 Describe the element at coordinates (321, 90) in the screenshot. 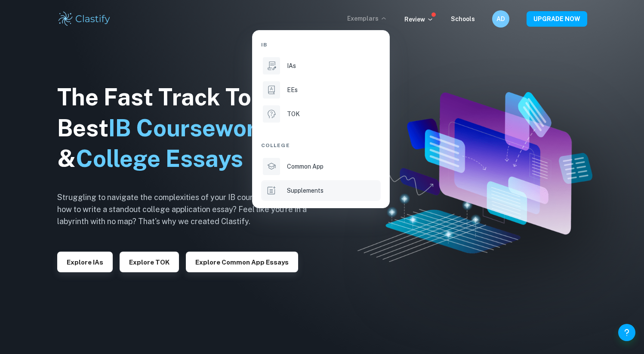

I see `a: EEs` at that location.